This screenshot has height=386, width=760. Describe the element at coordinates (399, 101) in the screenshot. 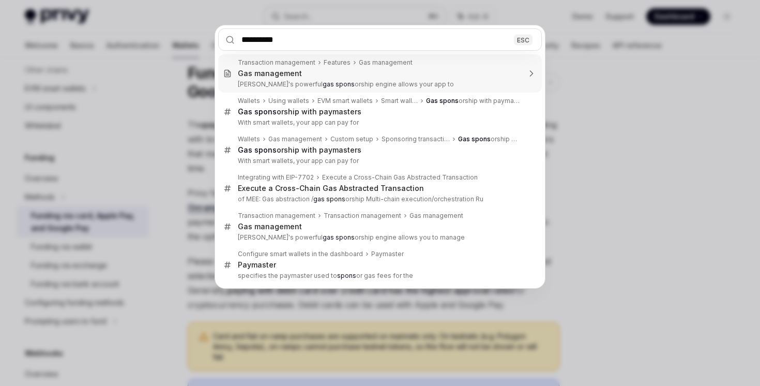

I see `div: Smart wallets` at that location.